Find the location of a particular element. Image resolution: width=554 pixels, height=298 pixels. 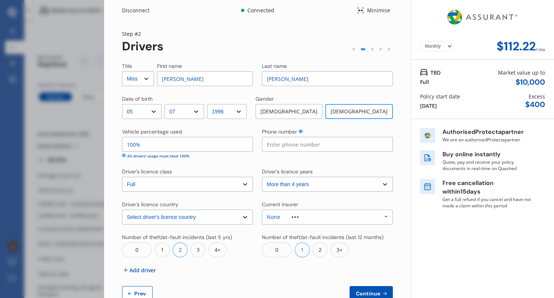

div: Date of birth is located at coordinates (137, 99).